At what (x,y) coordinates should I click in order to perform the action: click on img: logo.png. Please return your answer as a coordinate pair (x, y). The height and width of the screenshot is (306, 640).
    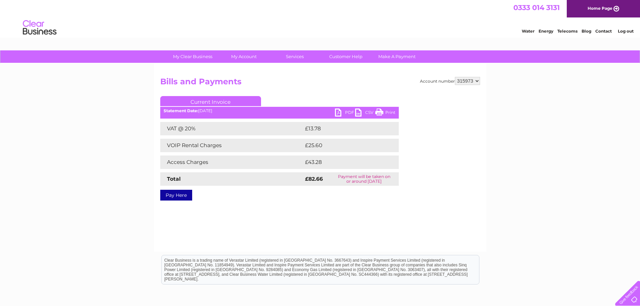
    Looking at the image, I should click on (40, 28).